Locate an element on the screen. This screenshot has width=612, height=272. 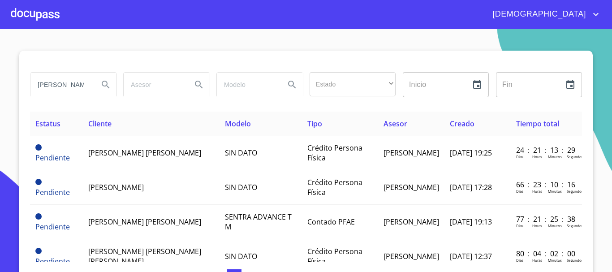
span: Contado PFAE is located at coordinates (331, 222).